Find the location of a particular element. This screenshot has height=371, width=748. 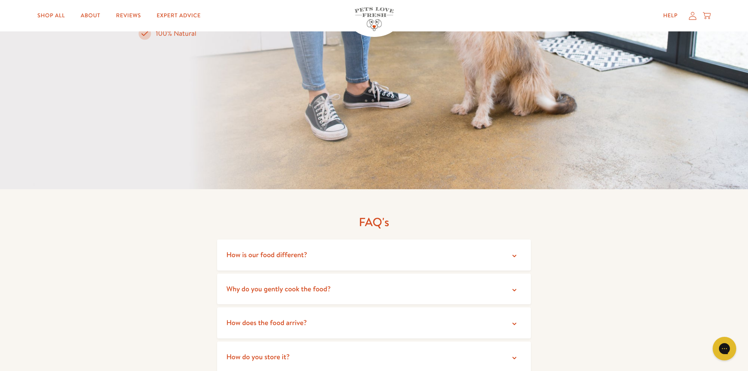

a: Reviews is located at coordinates (128, 16).